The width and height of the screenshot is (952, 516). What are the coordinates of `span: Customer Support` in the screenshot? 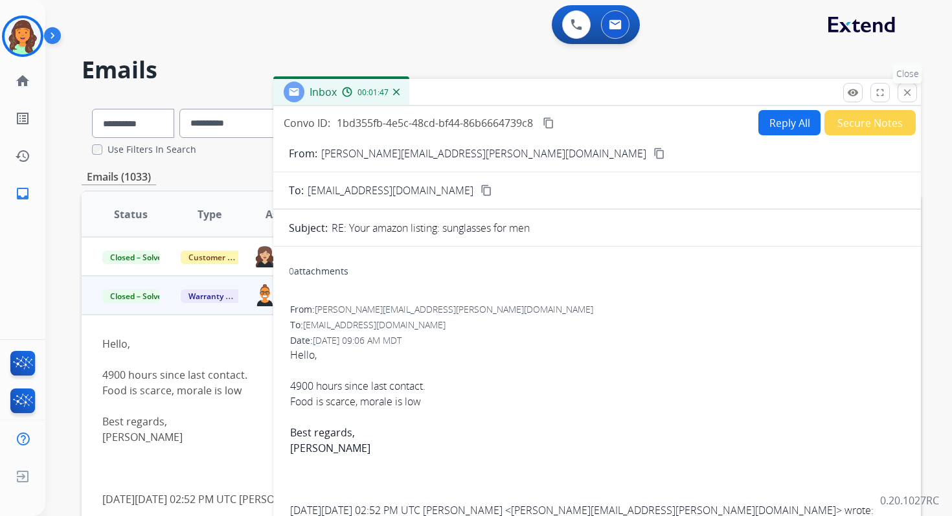 It's located at (223, 257).